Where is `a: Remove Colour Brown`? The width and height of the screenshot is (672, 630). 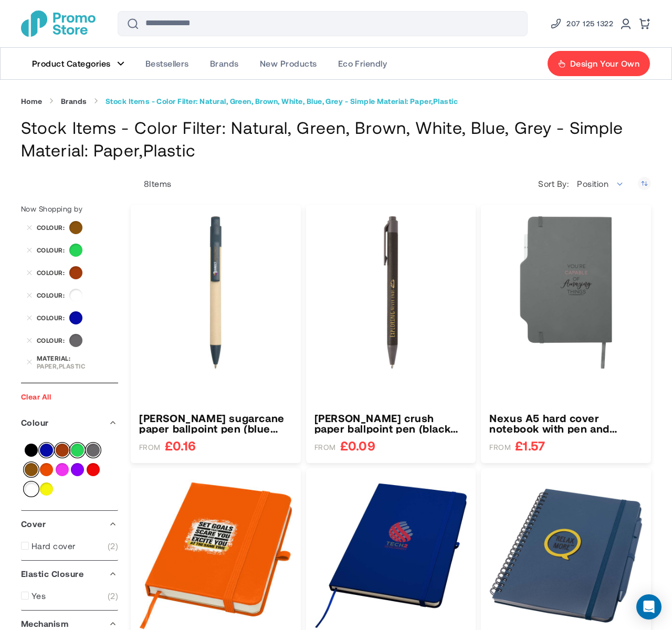 a: Remove Colour Brown is located at coordinates (29, 273).